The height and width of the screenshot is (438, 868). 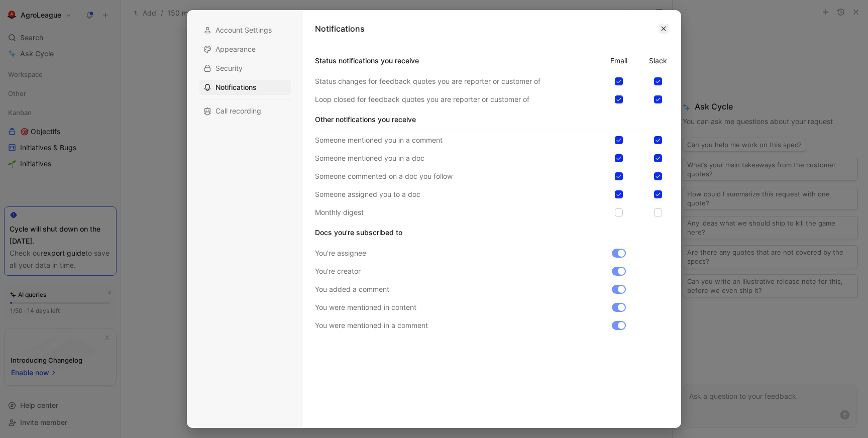 I want to click on p: Monthly digest, so click(x=452, y=212).